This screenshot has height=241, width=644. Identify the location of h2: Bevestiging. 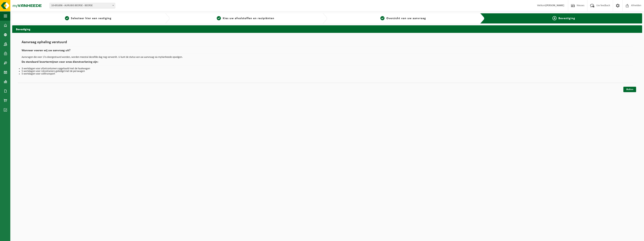
(327, 29).